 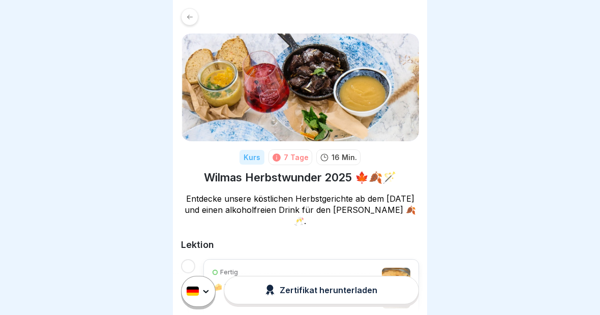 I want to click on img: v746e0paqtf9obk4lsso3w1h.png, so click(x=300, y=87).